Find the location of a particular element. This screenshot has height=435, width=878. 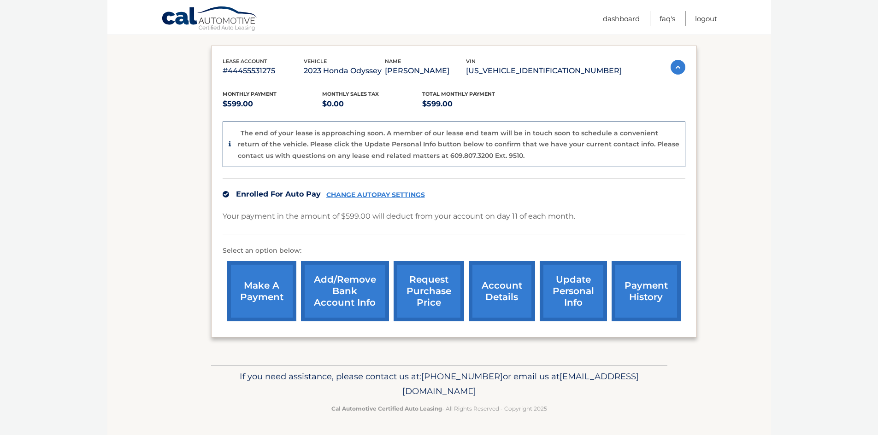

a: Add/Remove bank account info is located at coordinates (345, 291).